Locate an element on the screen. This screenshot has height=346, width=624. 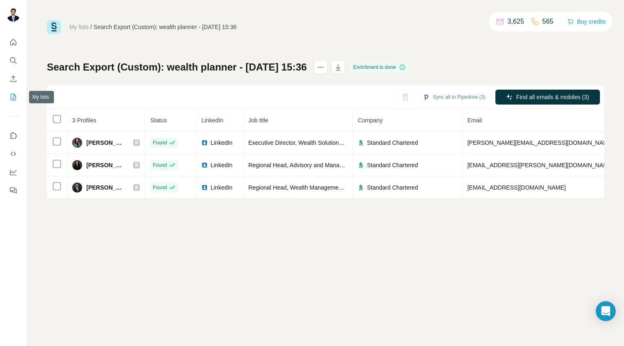
button: Buy credits is located at coordinates (586, 22).